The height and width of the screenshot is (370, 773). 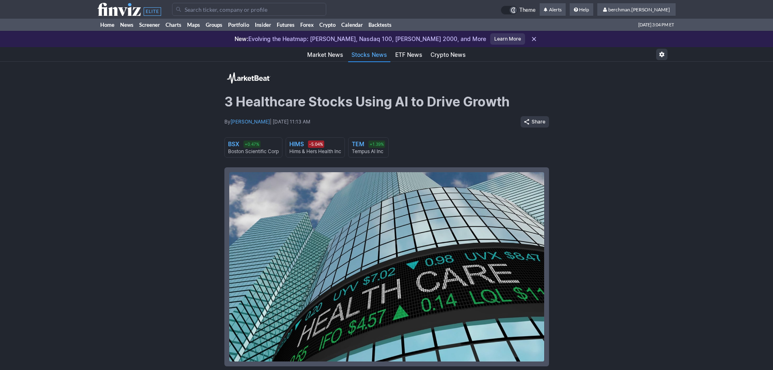 I want to click on input: Search, so click(x=249, y=9).